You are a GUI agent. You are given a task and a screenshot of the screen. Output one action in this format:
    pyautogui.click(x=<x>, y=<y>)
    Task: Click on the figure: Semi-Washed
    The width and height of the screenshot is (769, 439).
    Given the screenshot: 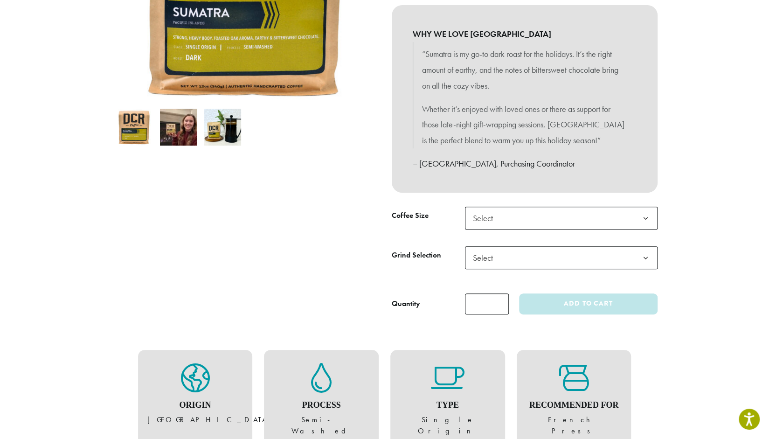 What is the action you would take?
    pyautogui.click(x=321, y=400)
    